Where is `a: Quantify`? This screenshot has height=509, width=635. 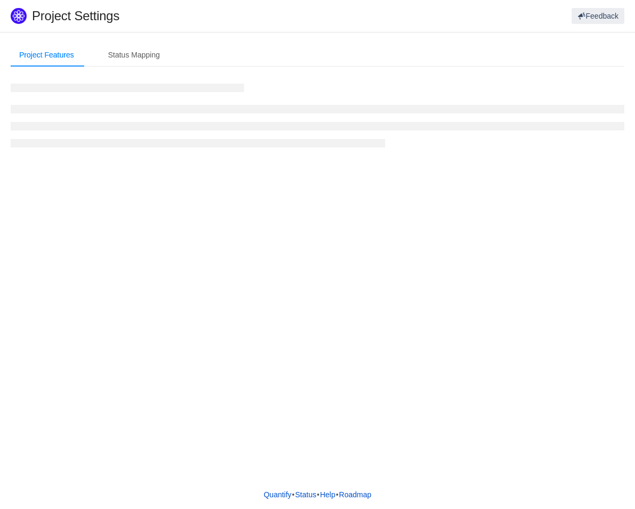
a: Quantify is located at coordinates (278, 495).